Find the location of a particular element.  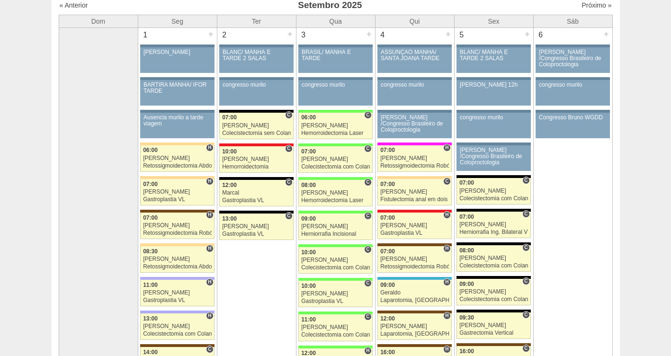

div: Key: Blanc is located at coordinates (256, 111).